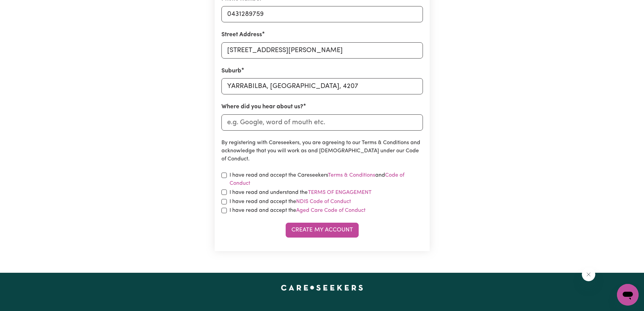 The height and width of the screenshot is (311, 644). Describe the element at coordinates (317, 179) in the screenshot. I see `a: Code of Conduct` at that location.